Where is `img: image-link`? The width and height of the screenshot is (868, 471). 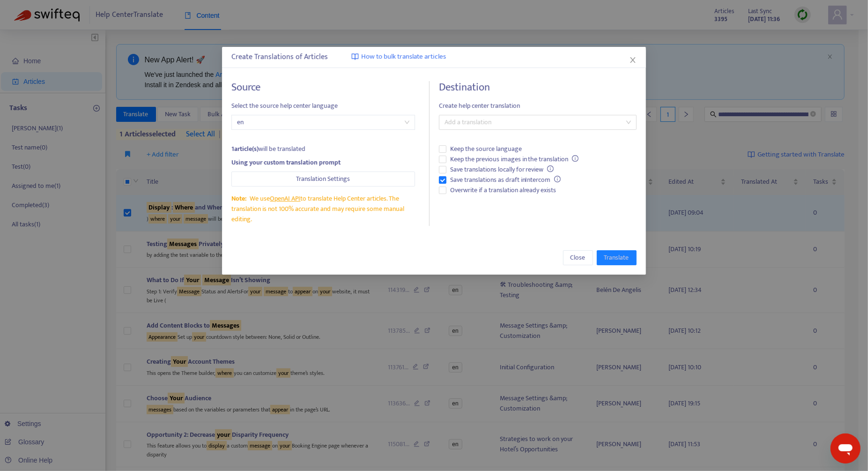 img: image-link is located at coordinates (355, 57).